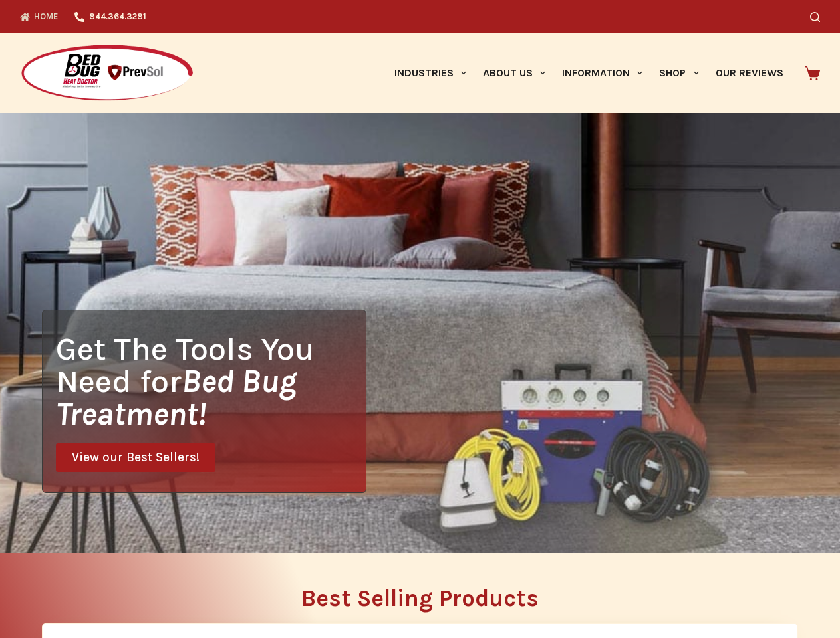 This screenshot has width=840, height=638. I want to click on i: Bed Bug Treatment!, so click(176, 397).